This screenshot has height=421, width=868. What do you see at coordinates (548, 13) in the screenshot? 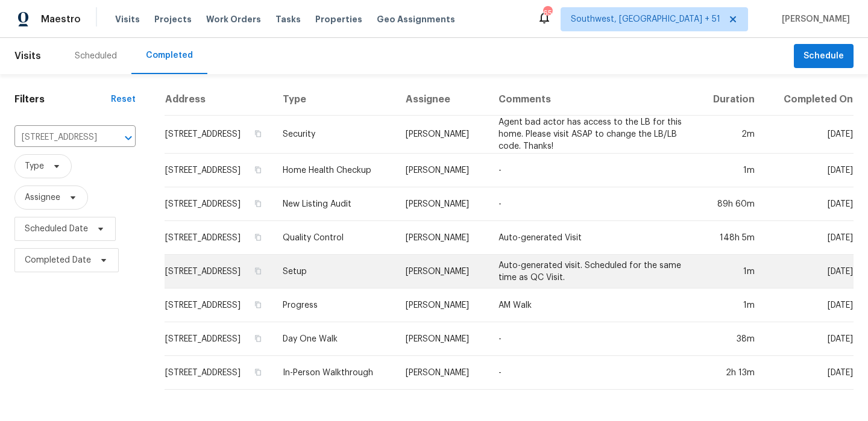
I see `div: 655` at bounding box center [548, 13].